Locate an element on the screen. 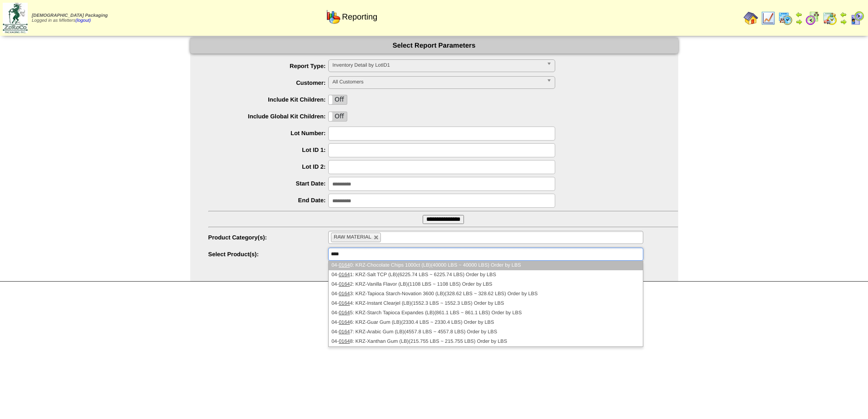  li: 04- 6: KRZ-Guar Gum (LB)(2330.4 LBS ~ 2330.4 LBS) Order by LBS is located at coordinates (485, 322).